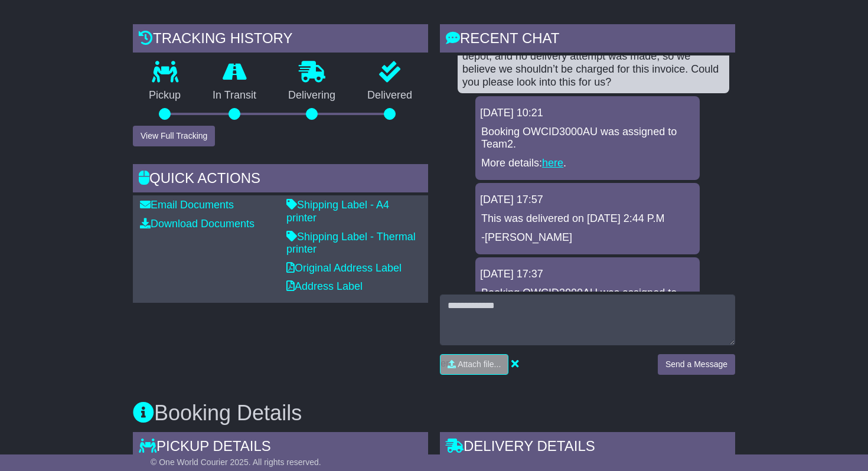 This screenshot has height=471, width=868. Describe the element at coordinates (281, 448) in the screenshot. I see `div: Pickup Details` at that location.